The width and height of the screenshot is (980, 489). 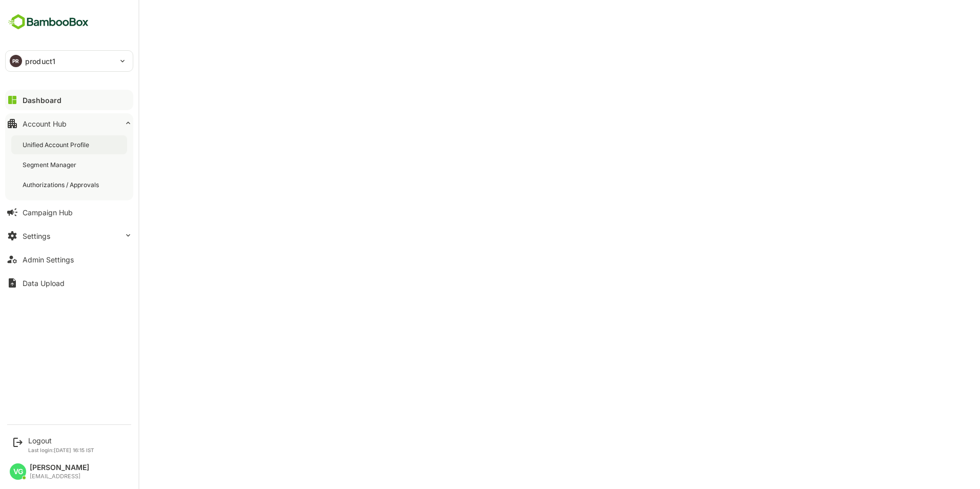 I want to click on div: Dashboard, so click(x=42, y=100).